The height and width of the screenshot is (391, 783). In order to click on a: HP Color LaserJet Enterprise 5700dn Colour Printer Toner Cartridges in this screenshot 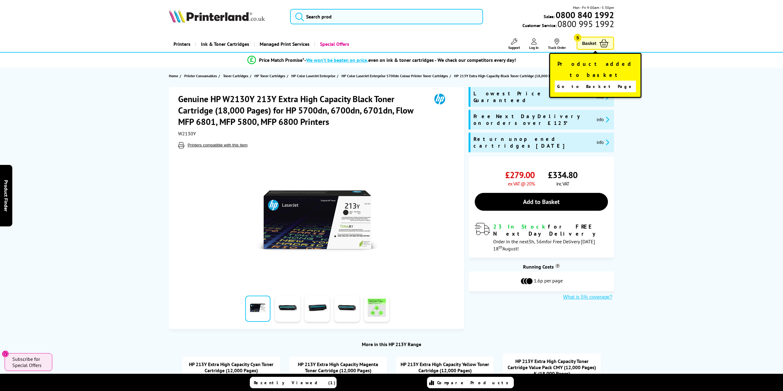, I will do `click(396, 76)`.